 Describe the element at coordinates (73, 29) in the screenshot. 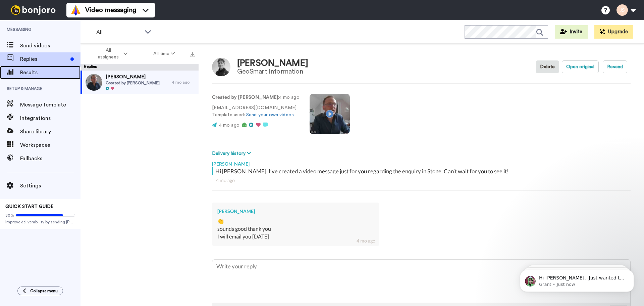

I see `p: Message from Grant, sent Just now` at that location.